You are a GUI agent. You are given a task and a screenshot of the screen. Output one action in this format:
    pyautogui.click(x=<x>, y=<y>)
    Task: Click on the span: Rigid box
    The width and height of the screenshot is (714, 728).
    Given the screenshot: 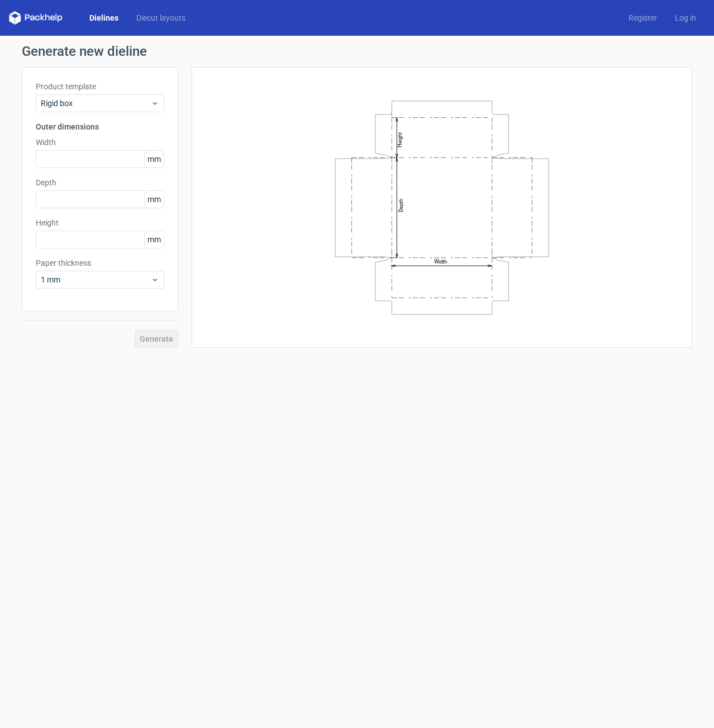 What is the action you would take?
    pyautogui.click(x=96, y=103)
    